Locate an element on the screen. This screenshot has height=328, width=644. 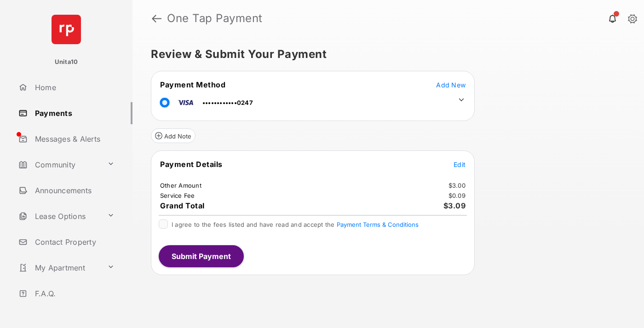
button: Add Note is located at coordinates (173, 136).